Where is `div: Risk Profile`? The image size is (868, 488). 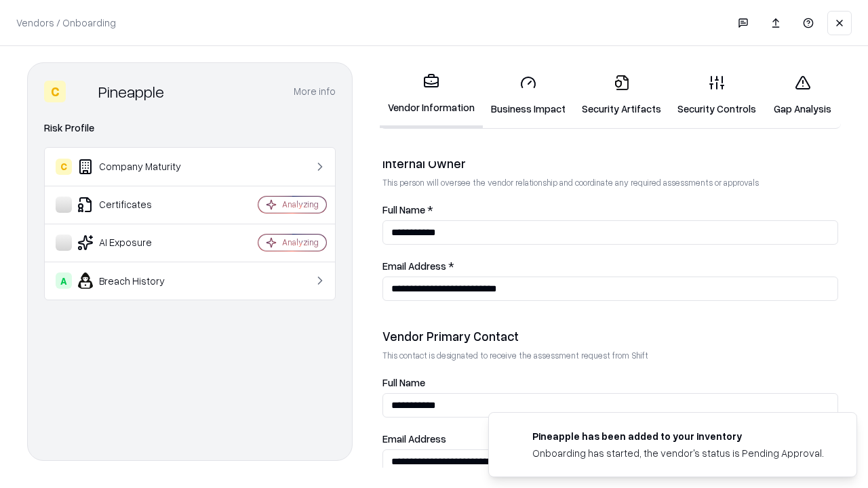
div: Risk Profile is located at coordinates (190, 128).